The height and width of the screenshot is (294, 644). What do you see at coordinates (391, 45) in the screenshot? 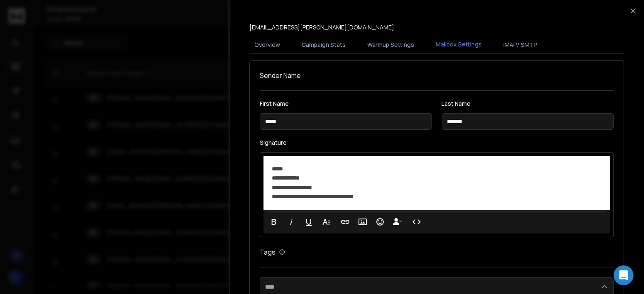
I see `button: Warmup Settings` at bounding box center [391, 45].